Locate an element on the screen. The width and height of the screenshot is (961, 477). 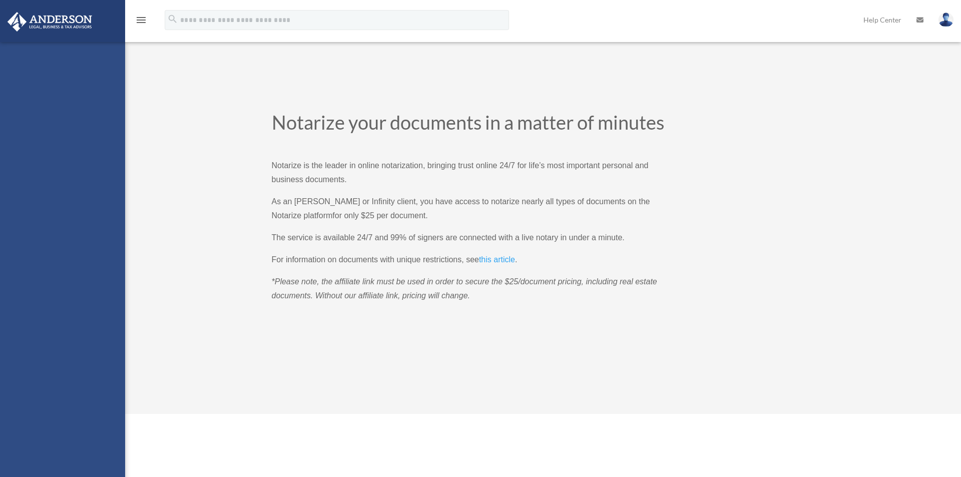
i: menu is located at coordinates (141, 20).